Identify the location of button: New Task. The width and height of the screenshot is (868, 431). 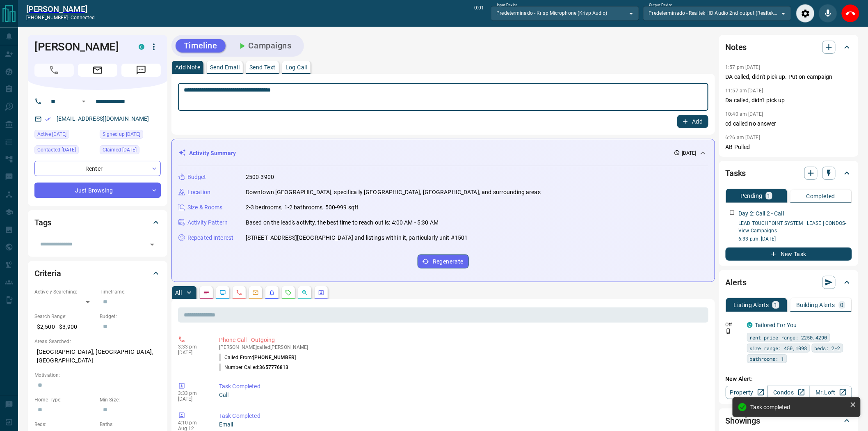
(789, 254).